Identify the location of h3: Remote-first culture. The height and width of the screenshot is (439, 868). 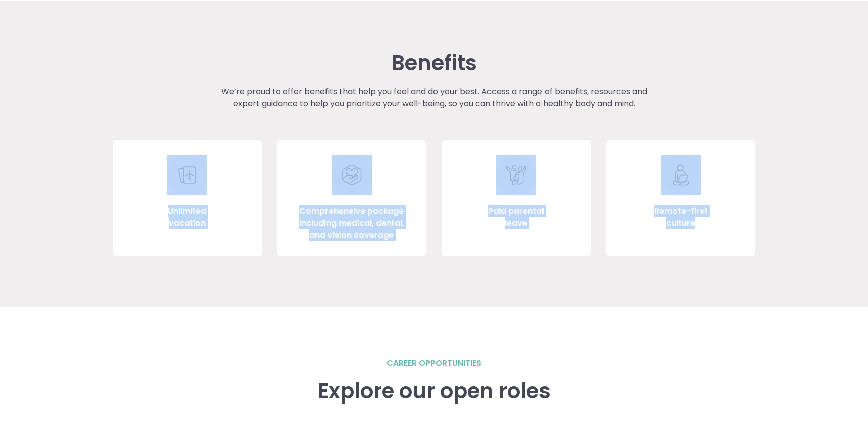
(681, 217).